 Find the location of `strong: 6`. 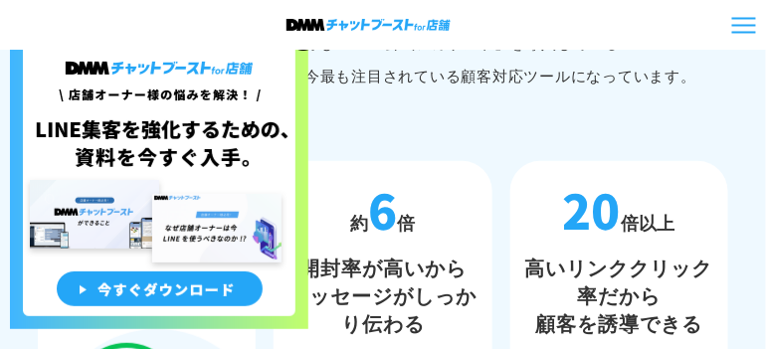

strong: 6 is located at coordinates (382, 209).